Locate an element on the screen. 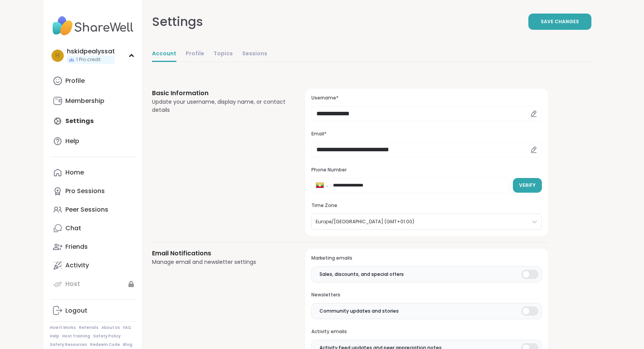 The width and height of the screenshot is (644, 349). a: How It Works is located at coordinates (63, 327).